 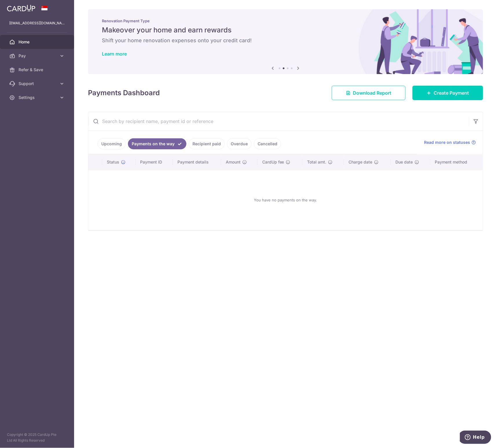 I want to click on input: Search by recipient name, payment id or reference, so click(x=278, y=121).